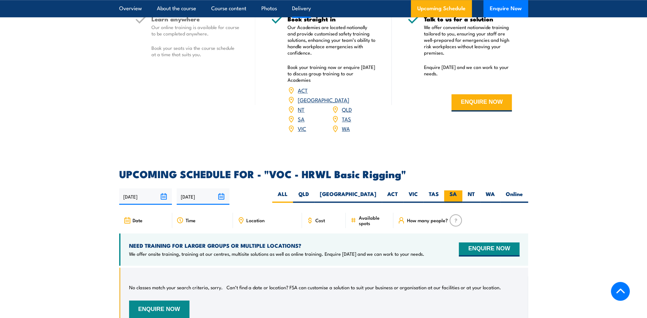 This screenshot has width=647, height=318. I want to click on label: Online, so click(514, 197).